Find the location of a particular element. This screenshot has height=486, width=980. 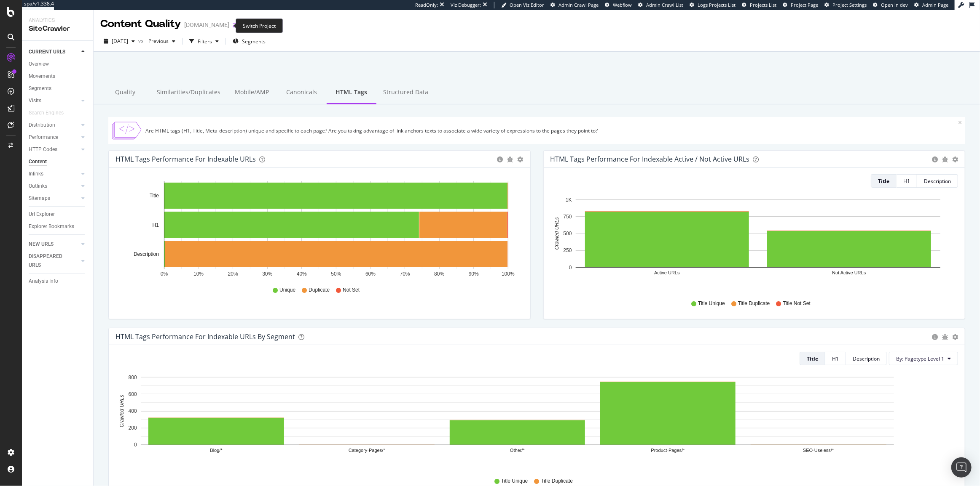

span: Admin Crawl Page is located at coordinates (578, 5).